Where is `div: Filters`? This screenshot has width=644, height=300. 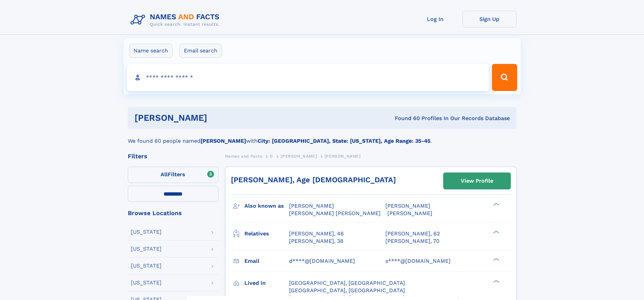
div: Filters is located at coordinates (173, 156).